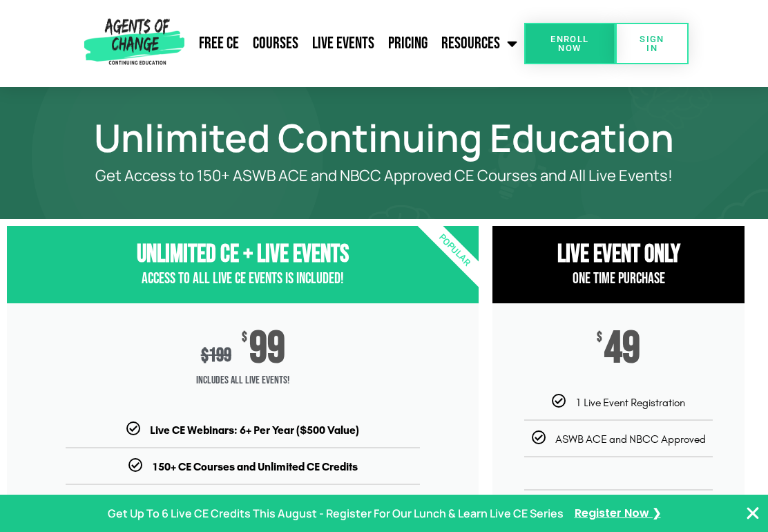 The image size is (768, 532). What do you see at coordinates (752, 513) in the screenshot?
I see `button: Close Banner` at bounding box center [752, 513].